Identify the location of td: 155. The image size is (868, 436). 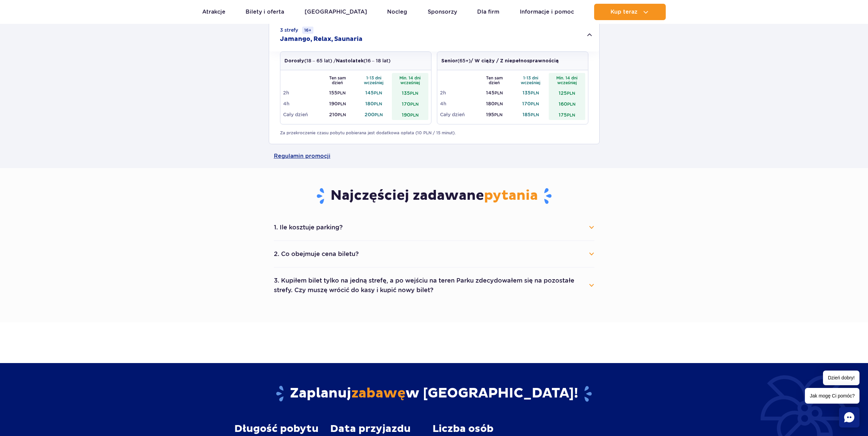
(337, 92).